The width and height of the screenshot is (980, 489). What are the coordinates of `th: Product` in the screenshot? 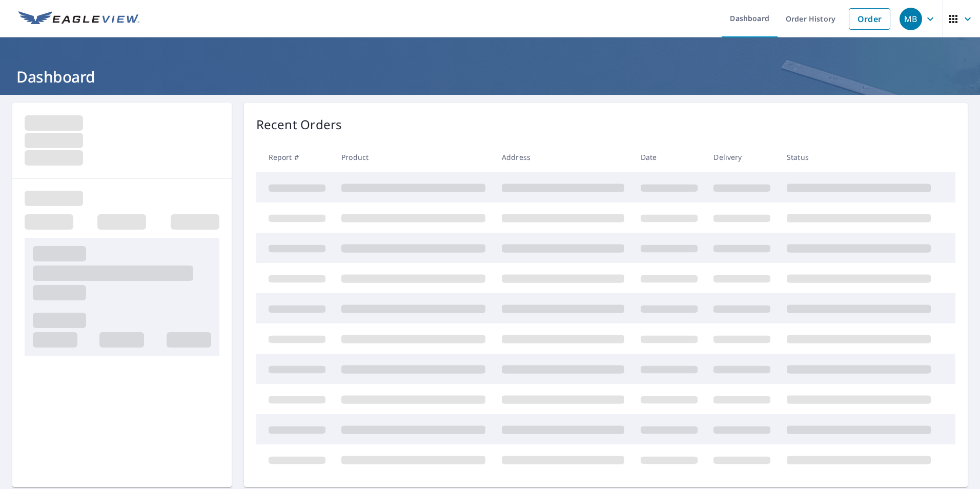 It's located at (413, 157).